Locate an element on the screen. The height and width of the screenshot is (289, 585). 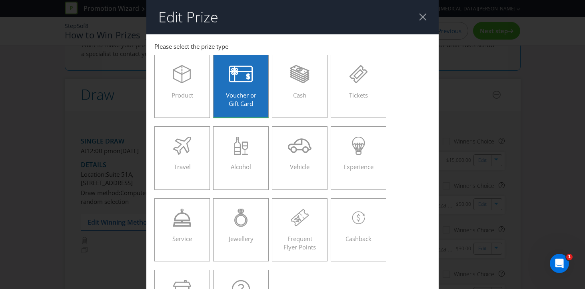
h2: Edit Prize is located at coordinates (188, 17).